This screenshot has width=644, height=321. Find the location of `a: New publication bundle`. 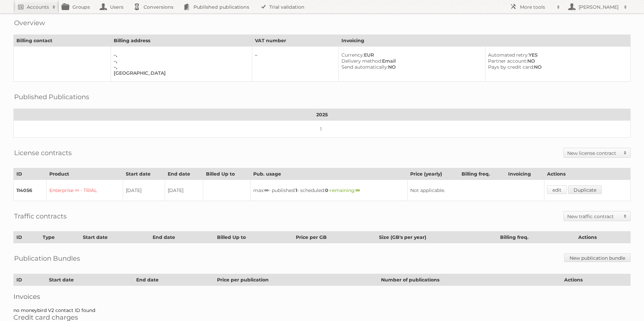

a: New publication bundle is located at coordinates (597, 258).